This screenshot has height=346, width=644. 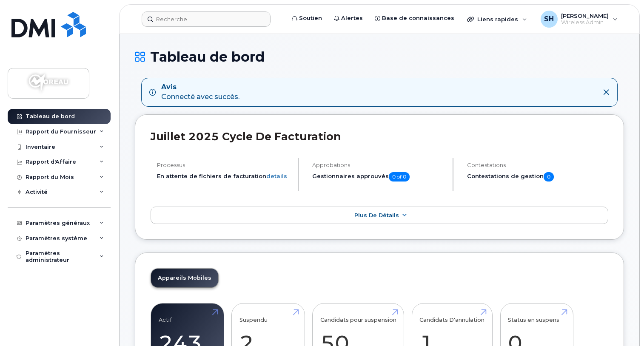 I want to click on h4: Processus, so click(x=224, y=165).